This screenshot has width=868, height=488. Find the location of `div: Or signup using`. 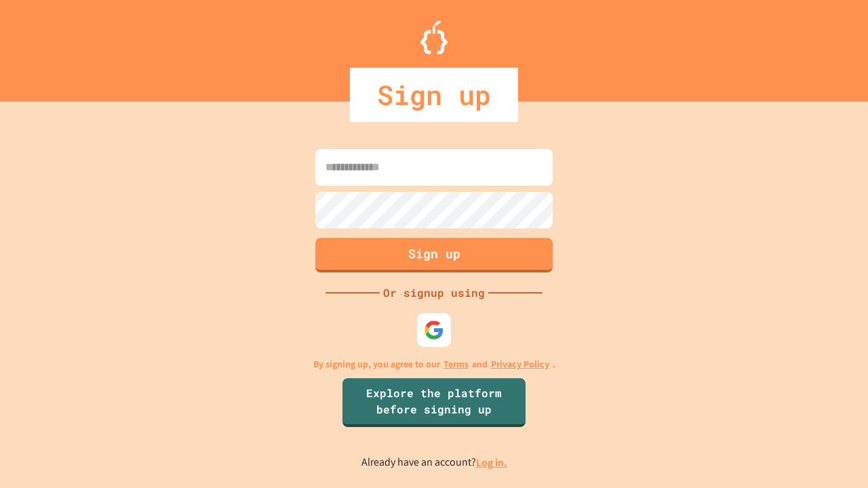

div: Or signup using is located at coordinates (434, 293).